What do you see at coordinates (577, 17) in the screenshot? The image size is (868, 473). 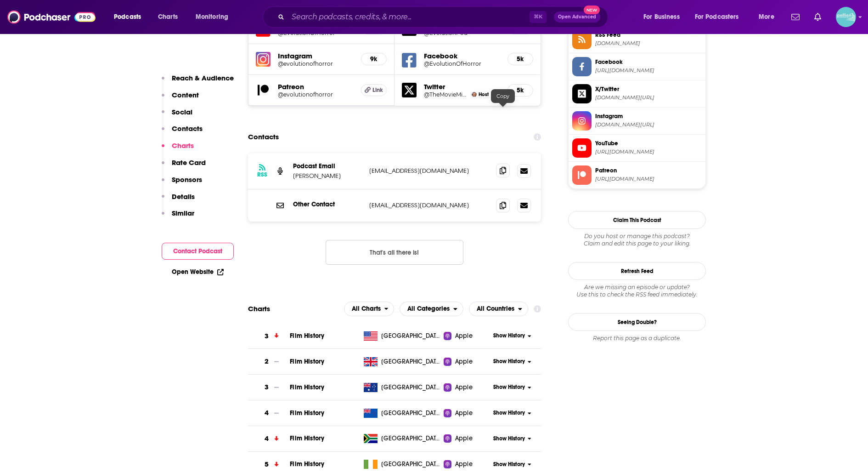 I see `span: Open Advanced` at bounding box center [577, 17].